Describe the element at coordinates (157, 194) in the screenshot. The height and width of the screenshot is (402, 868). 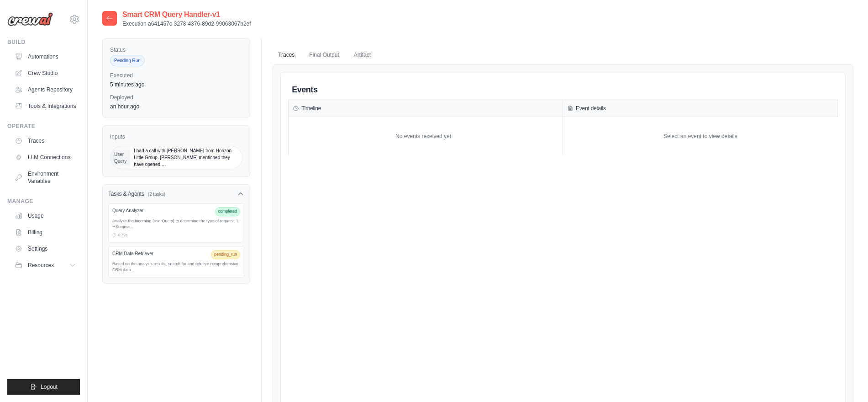
I see `span: (2 tasks)` at that location.